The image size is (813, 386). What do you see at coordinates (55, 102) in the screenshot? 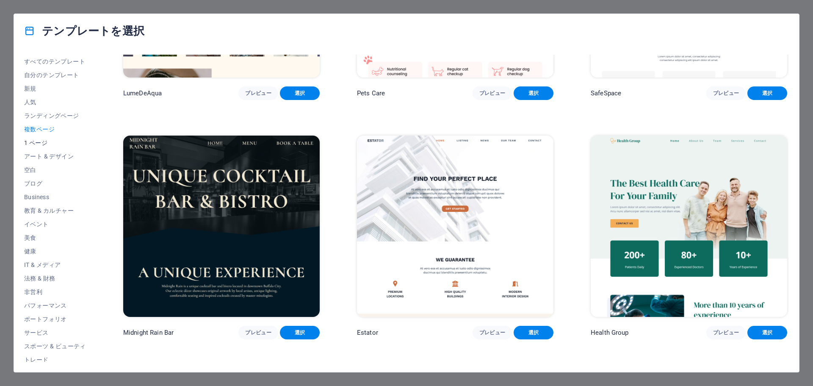
I see `button: 人気` at bounding box center [55, 102].